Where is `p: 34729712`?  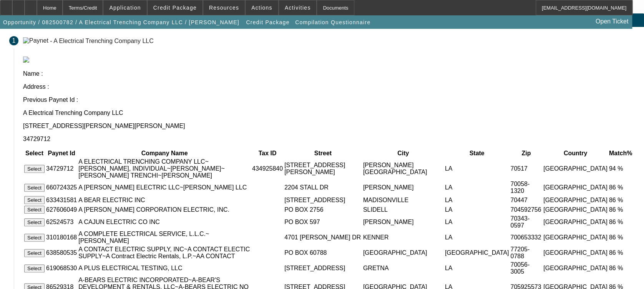
p: 34729712 is located at coordinates (329, 139).